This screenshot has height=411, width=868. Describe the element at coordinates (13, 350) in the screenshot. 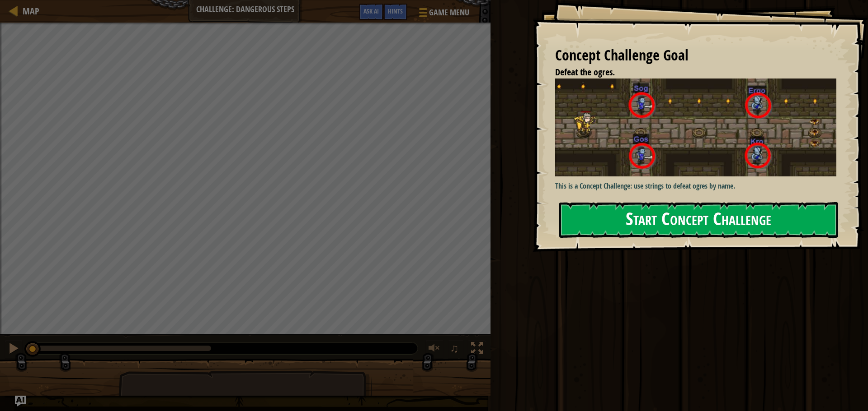

I see `button: Ctrl + P: Pause` at that location.